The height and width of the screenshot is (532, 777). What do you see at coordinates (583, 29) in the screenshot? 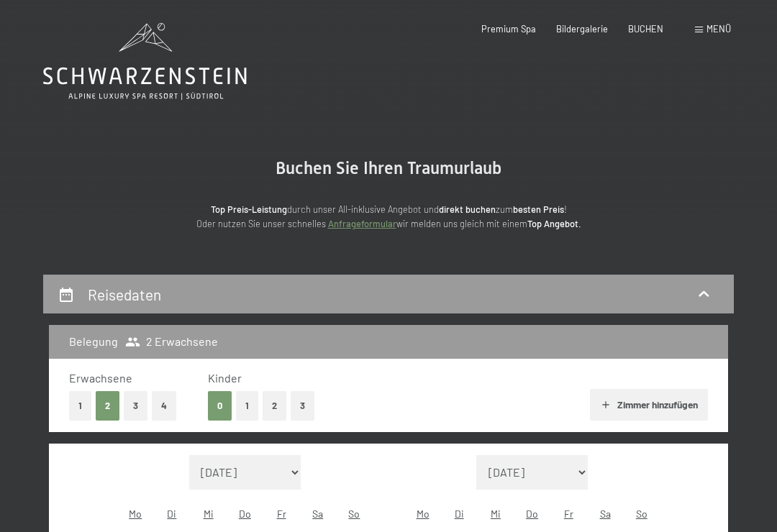
I see `a: Bildergalerie` at bounding box center [583, 29].